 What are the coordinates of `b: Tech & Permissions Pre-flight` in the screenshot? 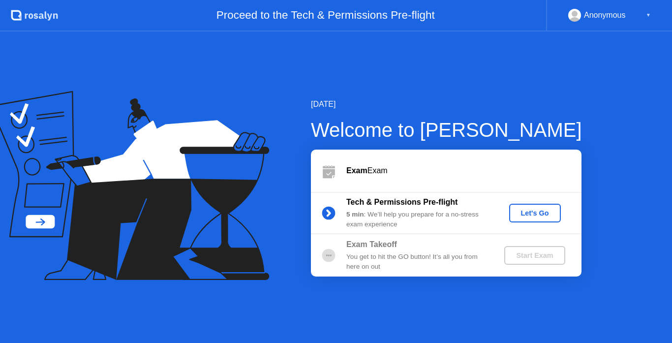 It's located at (402, 202).